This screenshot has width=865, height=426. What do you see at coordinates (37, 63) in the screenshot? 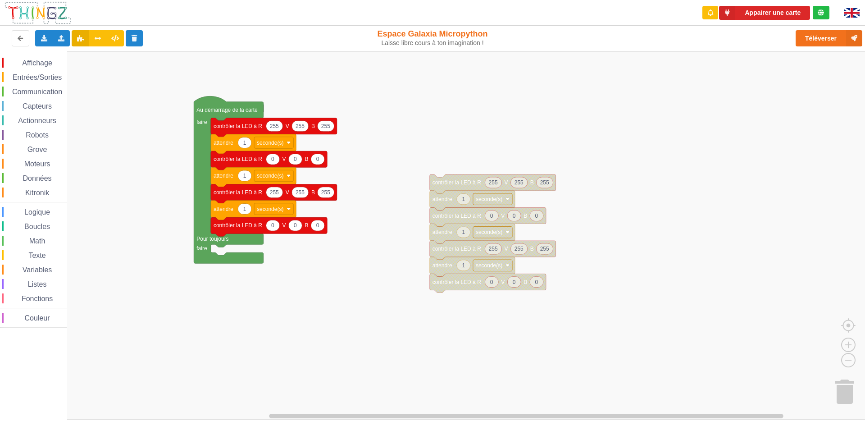
I see `span: Affichage` at bounding box center [37, 63].